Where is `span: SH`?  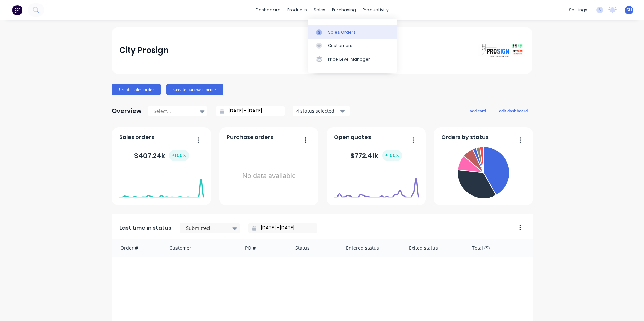 span: SH is located at coordinates (629, 10).